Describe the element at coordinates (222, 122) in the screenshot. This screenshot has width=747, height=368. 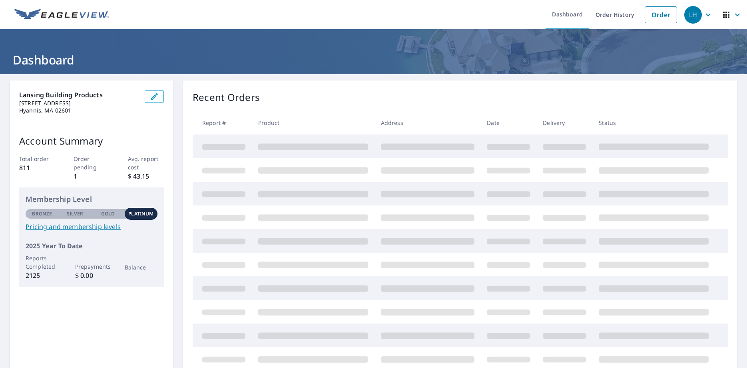
I see `th: Report #` at that location.